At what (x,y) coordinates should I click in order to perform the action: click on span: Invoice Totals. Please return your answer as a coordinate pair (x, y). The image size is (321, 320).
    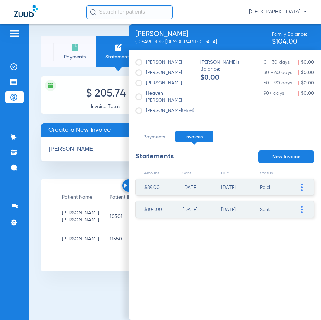
    Looking at the image, I should click on (106, 106).